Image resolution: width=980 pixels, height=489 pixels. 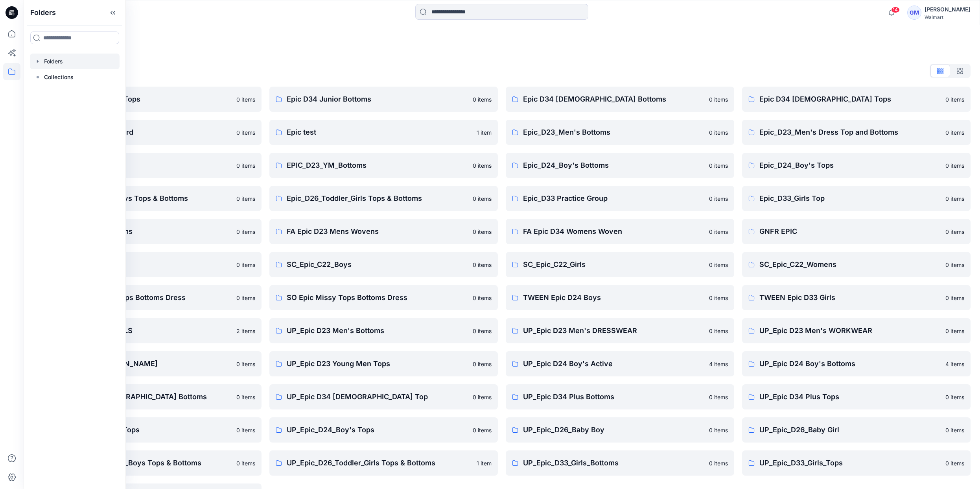 What do you see at coordinates (147, 264) in the screenshot?
I see `a: Practice group0 items` at bounding box center [147, 264].